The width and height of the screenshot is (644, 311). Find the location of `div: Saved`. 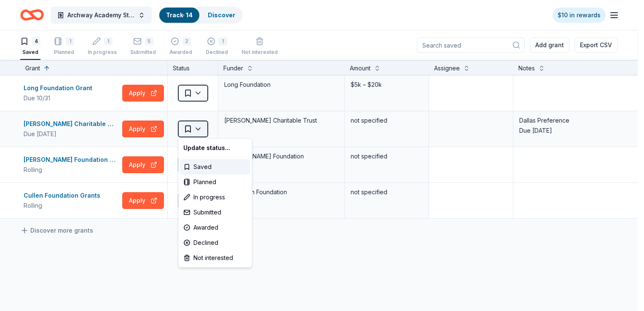

div: Saved is located at coordinates (215, 167).